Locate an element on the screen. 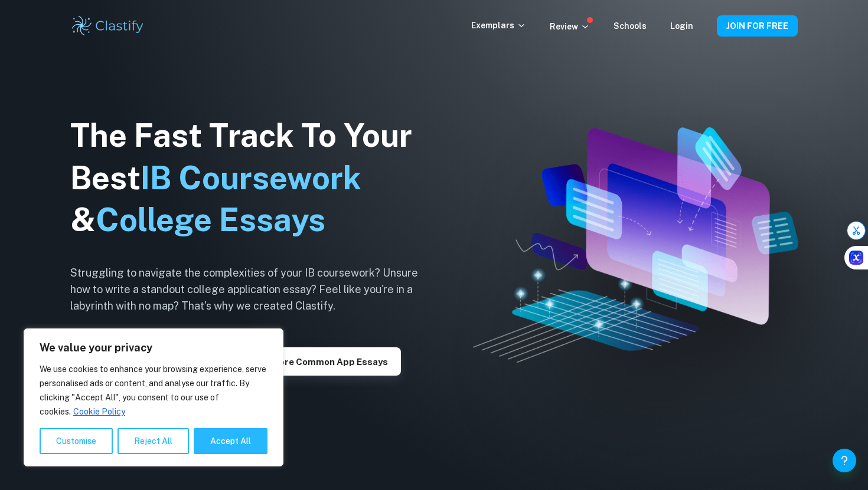 The width and height of the screenshot is (868, 490). button: JOIN FOR FREE is located at coordinates (757, 26).